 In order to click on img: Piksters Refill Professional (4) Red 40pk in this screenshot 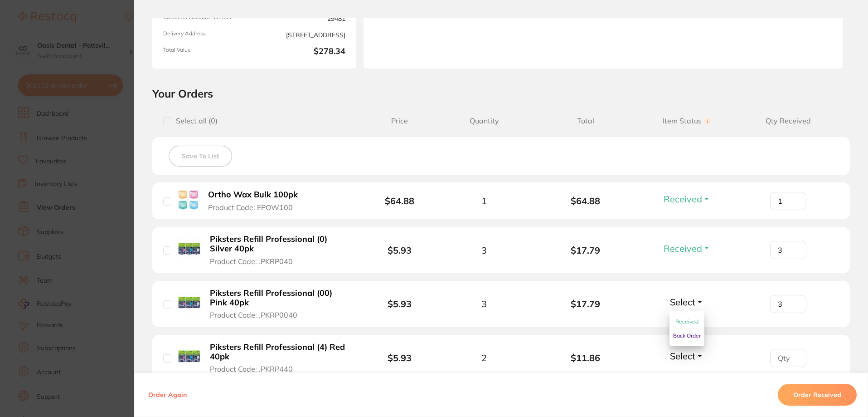, I will do `click(189, 356)`.